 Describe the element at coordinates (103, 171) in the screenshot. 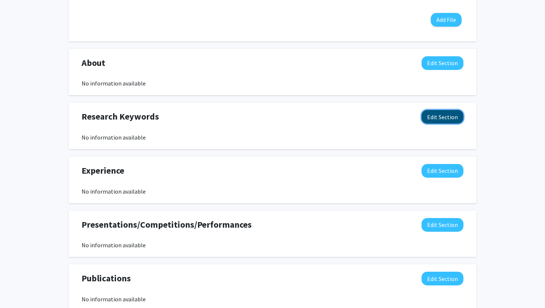

I see `span: Experience` at that location.